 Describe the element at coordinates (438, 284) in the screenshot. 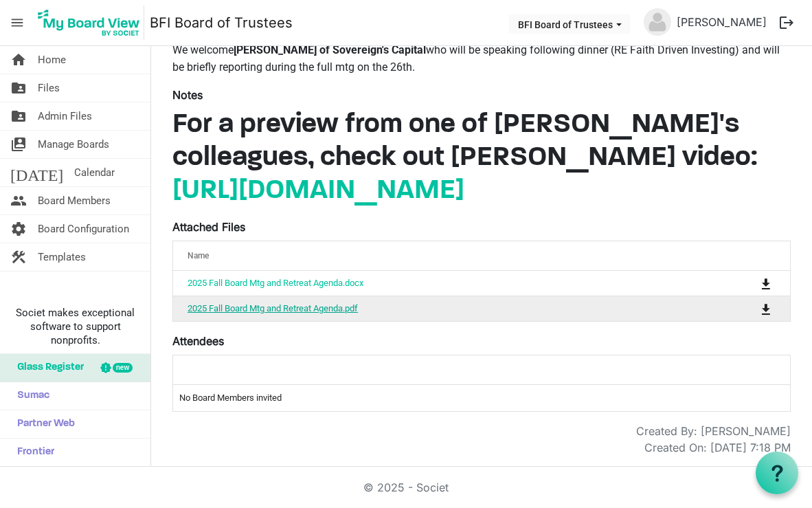

I see `td: 2025 Fall Board Mtg and Retreat Agenda.docx is template cell column header Name` at that location.